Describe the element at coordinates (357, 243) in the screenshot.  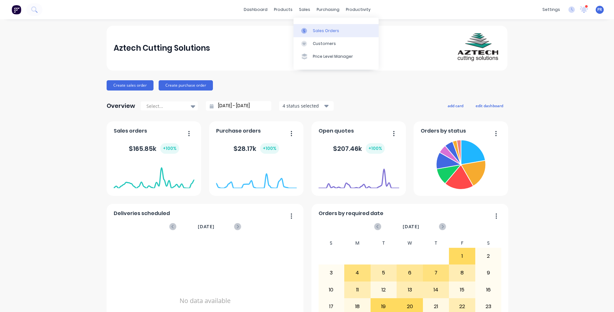
I see `div: M` at that location.